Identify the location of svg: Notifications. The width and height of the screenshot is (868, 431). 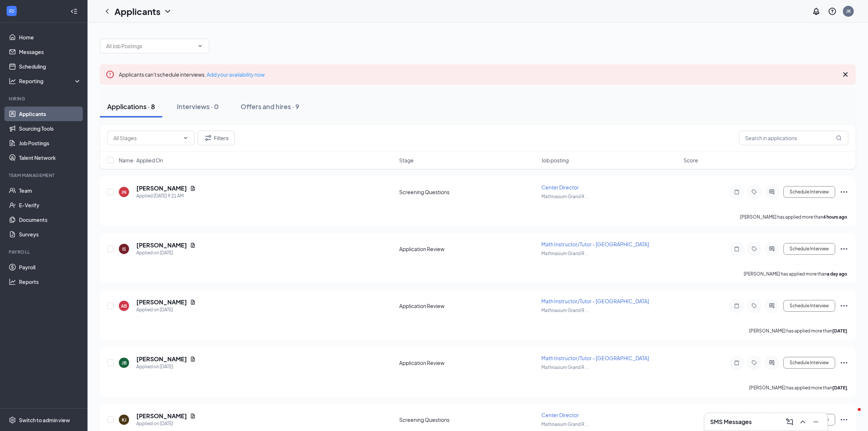
(816, 11).